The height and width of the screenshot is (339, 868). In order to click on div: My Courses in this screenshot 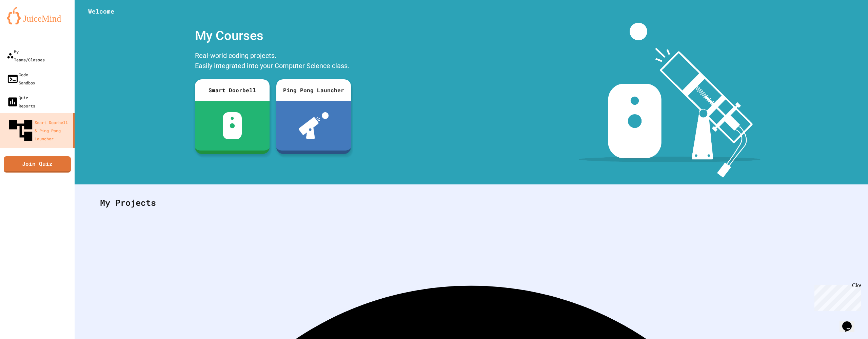, I will do `click(273, 36)`.